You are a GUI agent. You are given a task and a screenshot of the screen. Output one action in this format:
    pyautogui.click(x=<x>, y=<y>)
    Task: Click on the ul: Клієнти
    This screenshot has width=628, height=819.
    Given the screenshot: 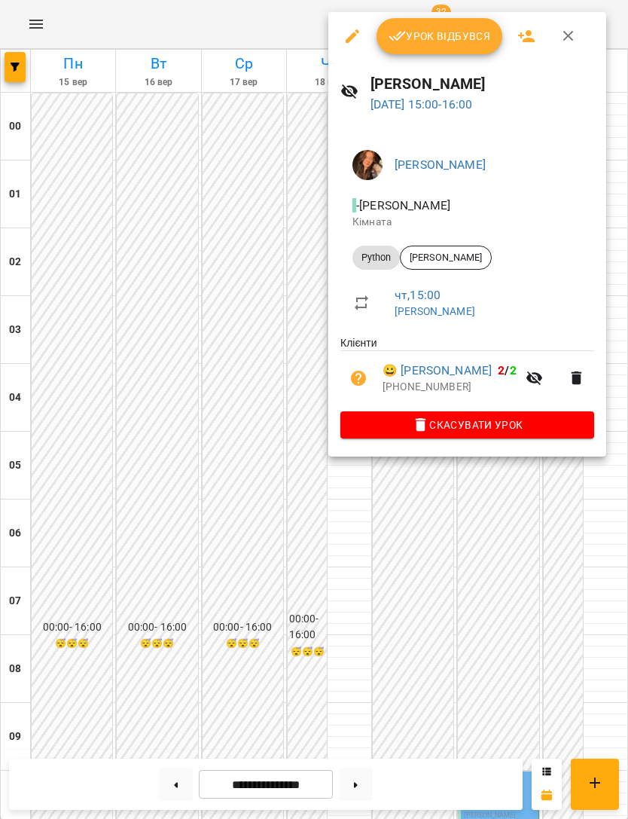 What is the action you would take?
    pyautogui.click(x=467, y=373)
    